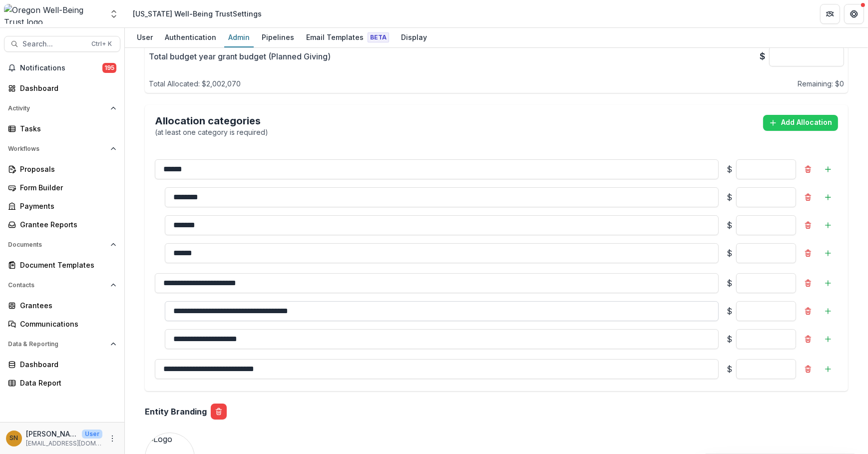 The height and width of the screenshot is (454, 868). Describe the element at coordinates (57, 285) in the screenshot. I see `span: Contacts` at that location.